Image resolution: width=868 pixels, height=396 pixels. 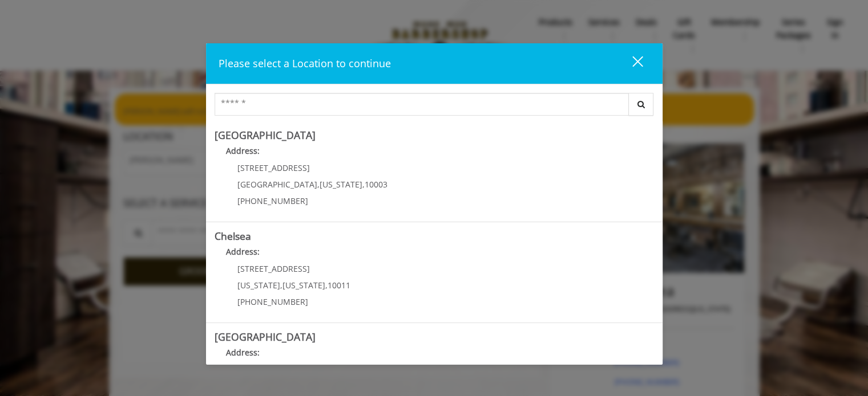 I want to click on b: Chelsea, so click(x=233, y=236).